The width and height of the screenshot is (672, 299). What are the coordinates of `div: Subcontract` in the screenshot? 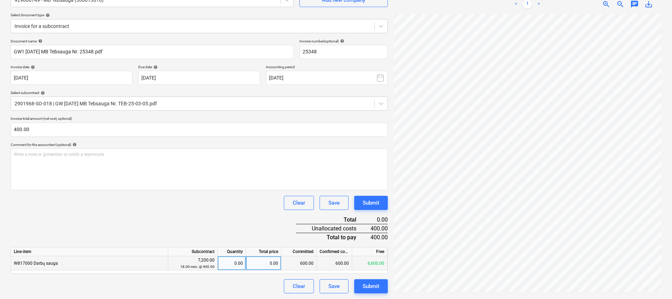 It's located at (193, 252).